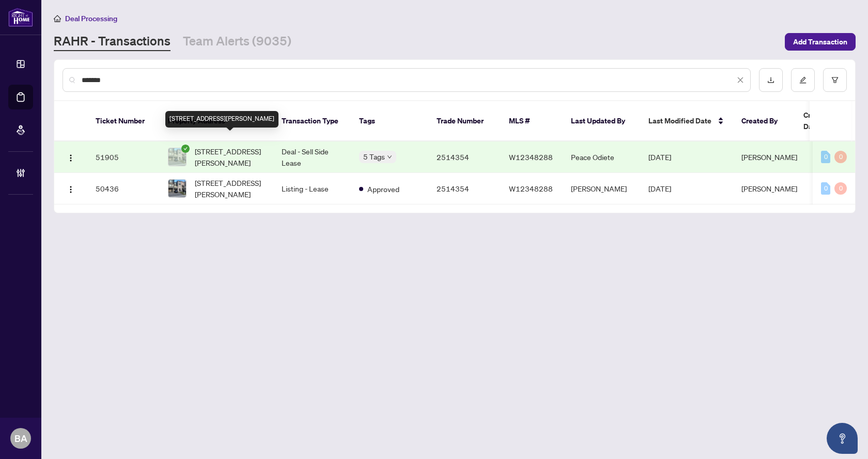  Describe the element at coordinates (842, 438) in the screenshot. I see `button: Open asap` at that location.